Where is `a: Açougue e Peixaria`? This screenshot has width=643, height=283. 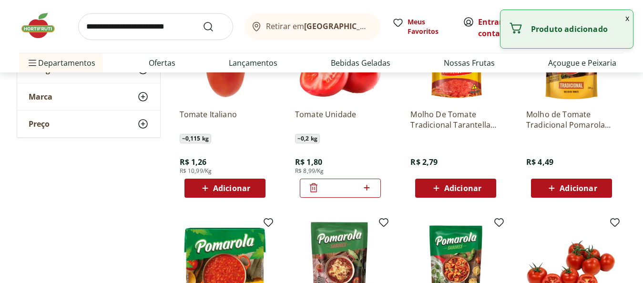
a: Açougue e Peixaria is located at coordinates (582, 63).